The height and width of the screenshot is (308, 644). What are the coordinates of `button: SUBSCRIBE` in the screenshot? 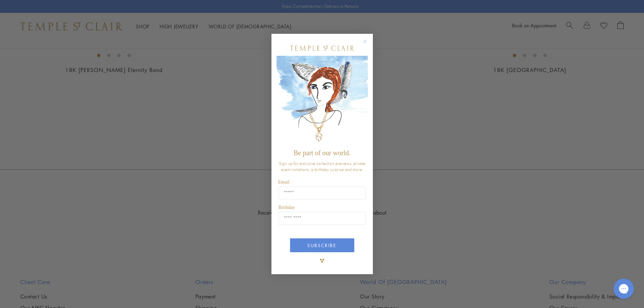 It's located at (322, 245).